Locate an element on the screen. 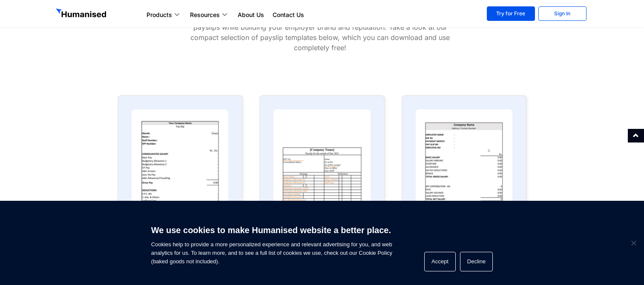 This screenshot has width=644, height=285. button: Accept is located at coordinates (440, 262).